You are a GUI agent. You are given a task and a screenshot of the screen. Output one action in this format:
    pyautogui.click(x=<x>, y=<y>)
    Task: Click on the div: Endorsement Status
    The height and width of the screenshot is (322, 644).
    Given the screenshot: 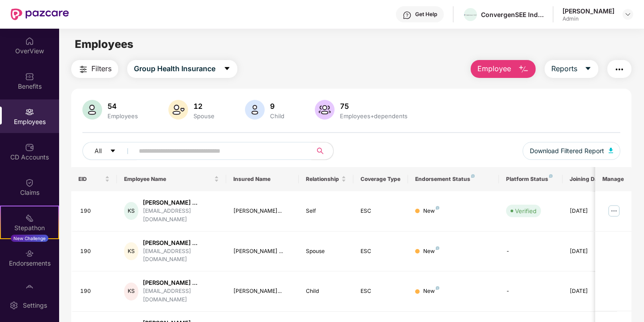 What is the action you would take?
    pyautogui.click(x=453, y=179)
    